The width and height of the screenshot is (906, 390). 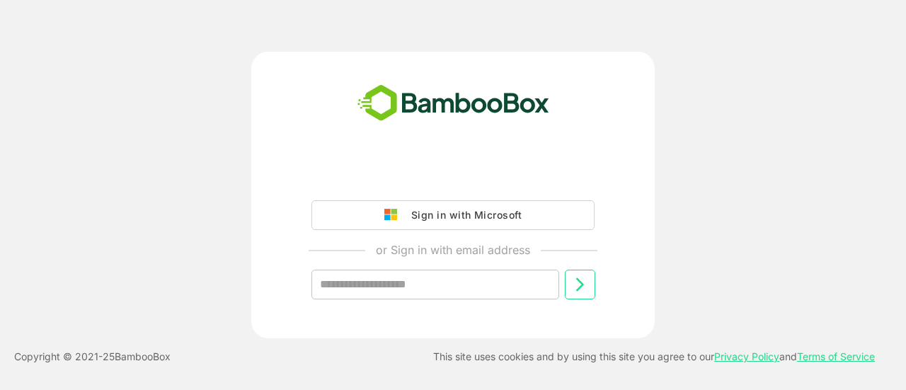 What do you see at coordinates (453, 215) in the screenshot?
I see `button: Sign in with Microsoft` at bounding box center [453, 215].